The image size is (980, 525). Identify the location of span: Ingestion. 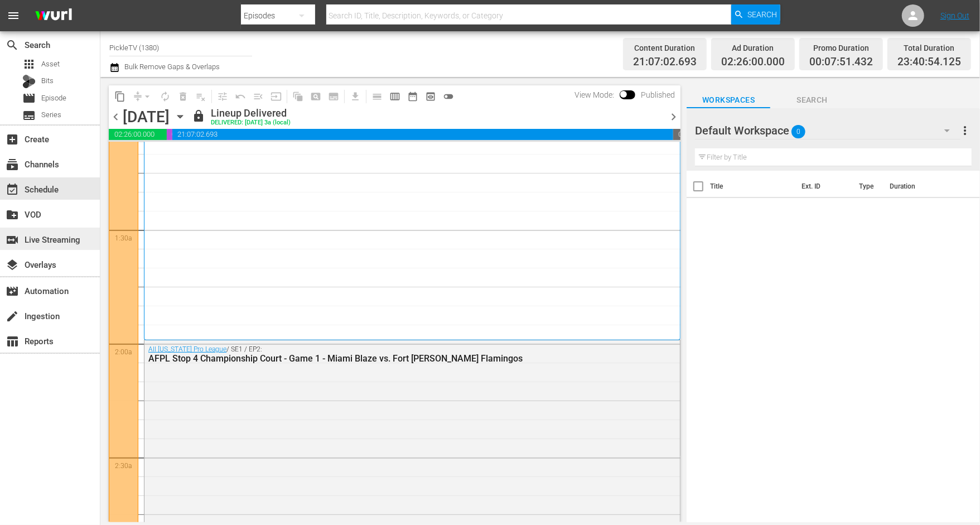
(12, 317).